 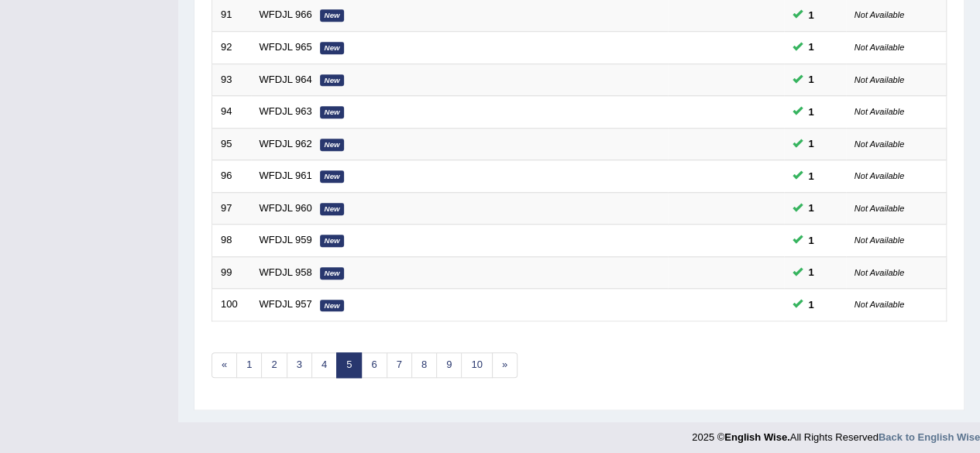 What do you see at coordinates (232, 208) in the screenshot?
I see `td: 97` at bounding box center [232, 208].